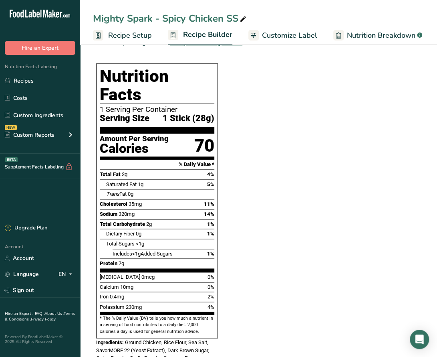  What do you see at coordinates (211, 184) in the screenshot?
I see `span: 5%` at bounding box center [211, 184].